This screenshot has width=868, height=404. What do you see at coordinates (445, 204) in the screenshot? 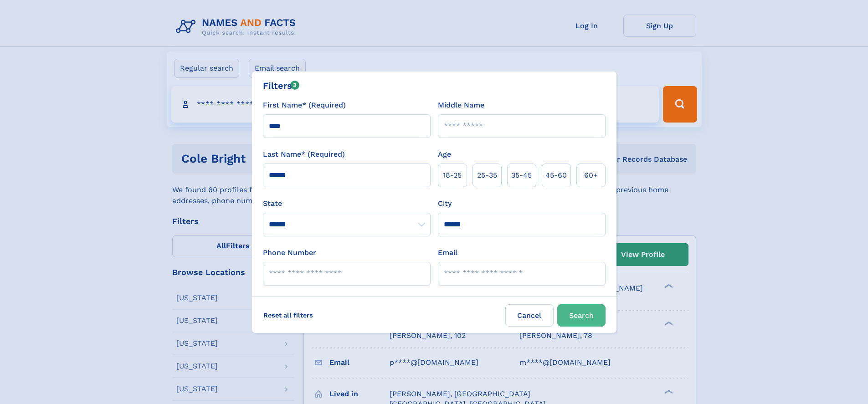
I see `label: City` at bounding box center [445, 204].